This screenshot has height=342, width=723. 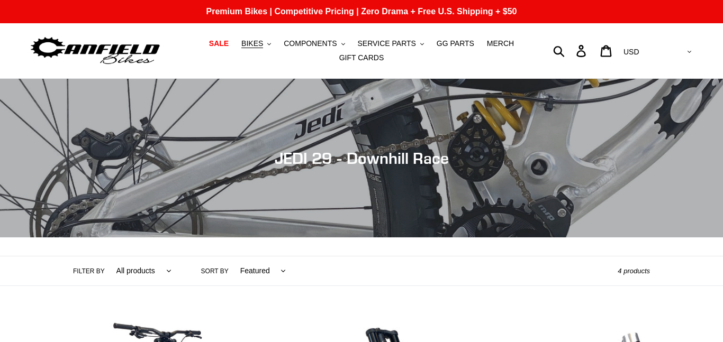 What do you see at coordinates (215, 272) in the screenshot?
I see `label: Sort by` at bounding box center [215, 272].